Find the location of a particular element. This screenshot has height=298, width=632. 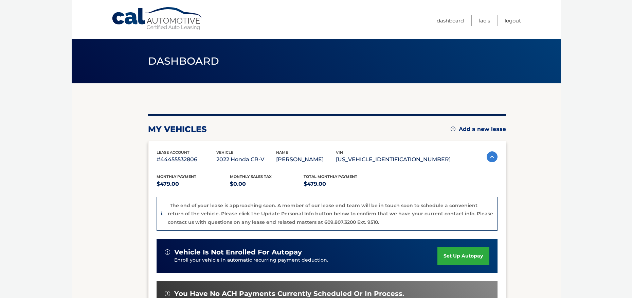

span: vehicle is not enrolled for autopay is located at coordinates (238, 252).